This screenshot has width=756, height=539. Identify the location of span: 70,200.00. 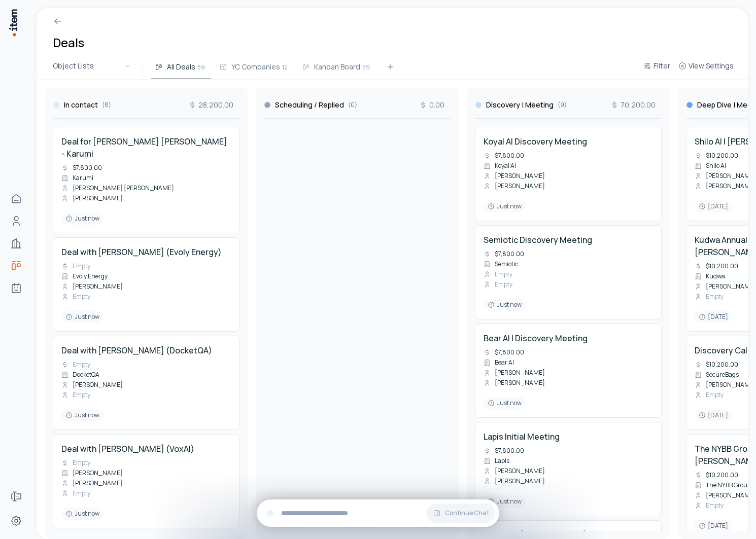
(633, 105).